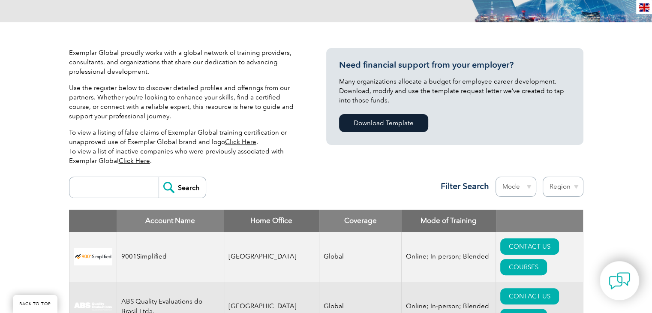 This screenshot has width=652, height=313. What do you see at coordinates (384, 123) in the screenshot?
I see `a: Download Template` at bounding box center [384, 123].